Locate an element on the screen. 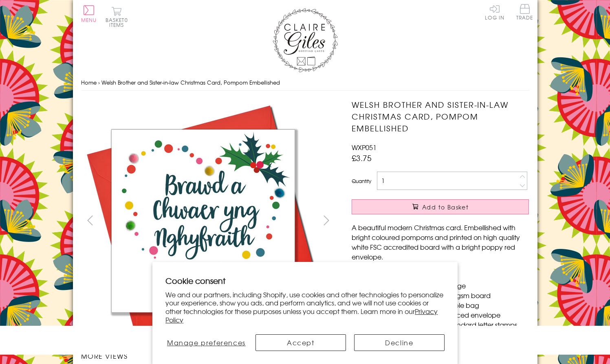  span: WXP051 is located at coordinates (364, 147).